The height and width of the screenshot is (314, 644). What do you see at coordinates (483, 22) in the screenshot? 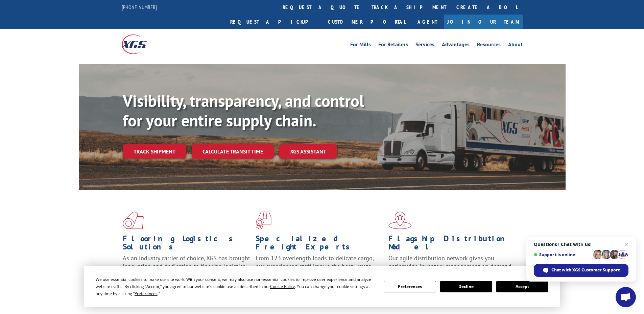
I see `a: Join Our Team` at bounding box center [483, 22].